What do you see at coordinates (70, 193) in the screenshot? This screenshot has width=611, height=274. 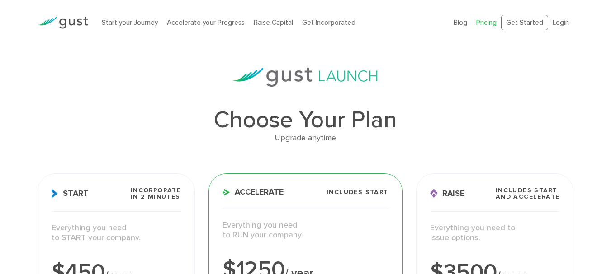 I see `span: Start` at bounding box center [70, 193].